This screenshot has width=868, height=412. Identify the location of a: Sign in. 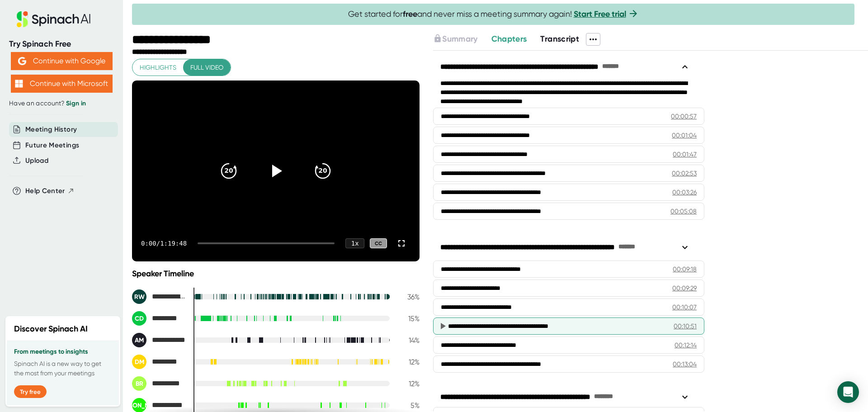
(76, 103).